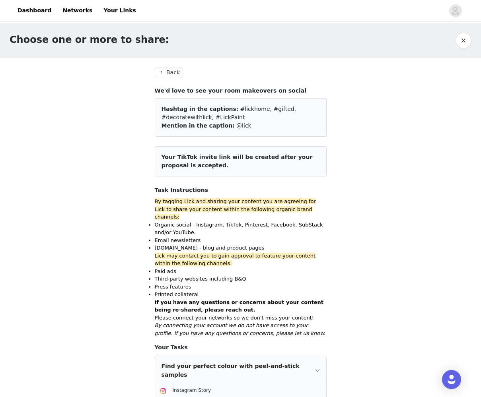 This screenshot has width=481, height=397. Describe the element at coordinates (77, 10) in the screenshot. I see `a: Networks` at that location.